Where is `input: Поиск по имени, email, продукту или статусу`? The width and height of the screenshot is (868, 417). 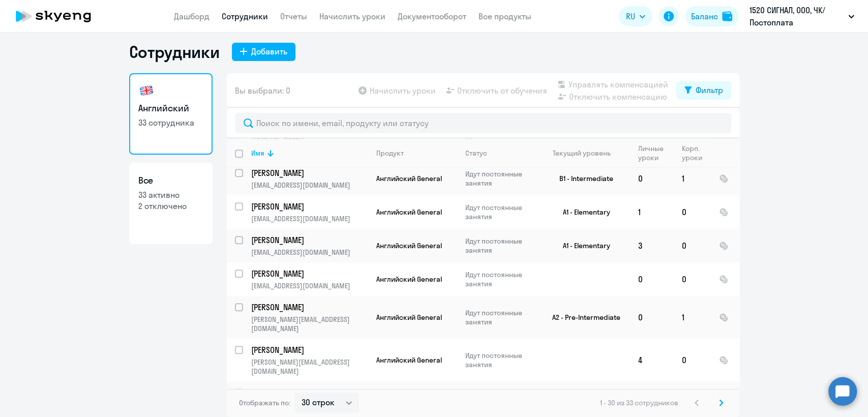 input: Поиск по имени, email, продукту или статусу is located at coordinates (483, 123).